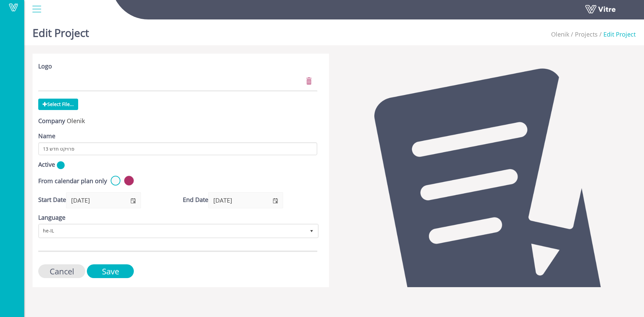  I want to click on li: Edit Project, so click(617, 35).